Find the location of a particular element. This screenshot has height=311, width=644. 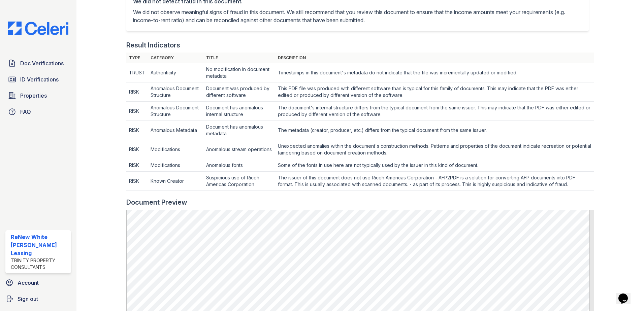

div: Document Preview is located at coordinates (157, 202).